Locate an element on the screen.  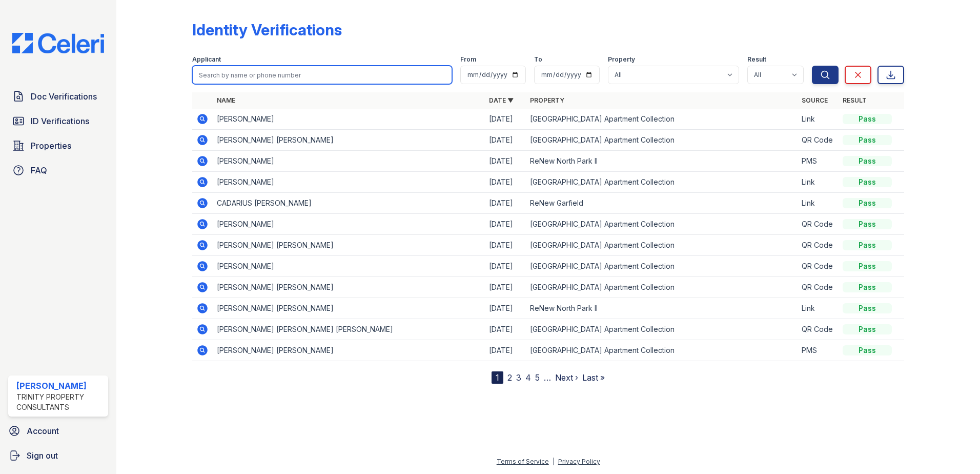
a: Next › is located at coordinates (567, 377).